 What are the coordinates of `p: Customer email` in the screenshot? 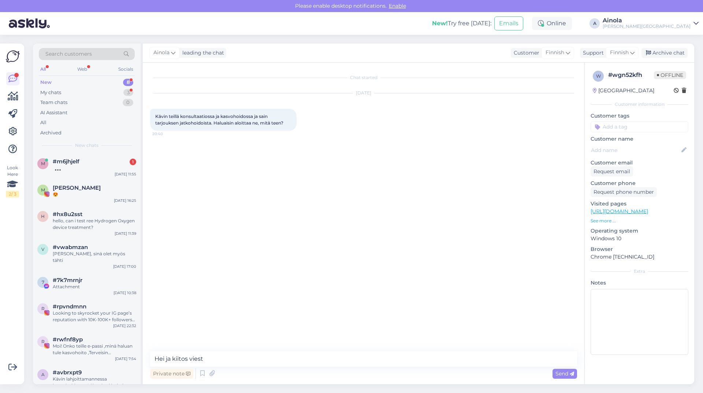 It's located at (639, 163).